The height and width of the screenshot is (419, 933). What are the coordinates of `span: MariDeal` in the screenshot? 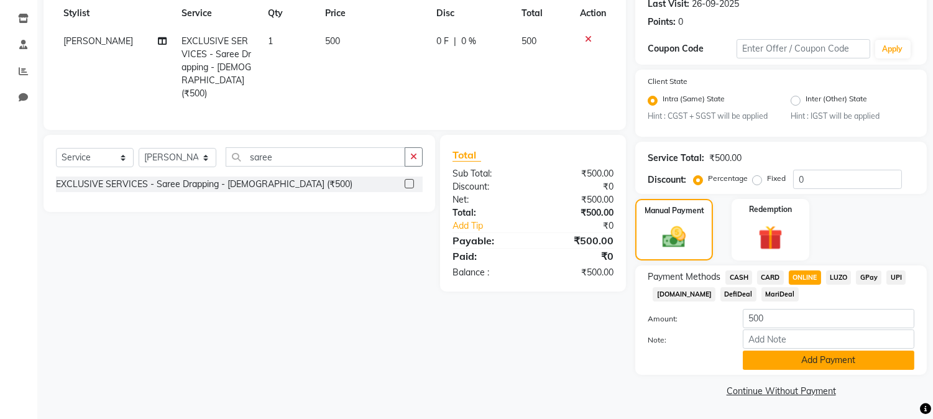 It's located at (780, 294).